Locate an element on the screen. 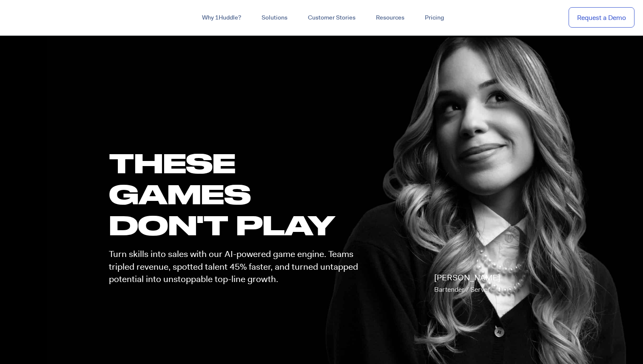  a: Resources is located at coordinates (390, 18).